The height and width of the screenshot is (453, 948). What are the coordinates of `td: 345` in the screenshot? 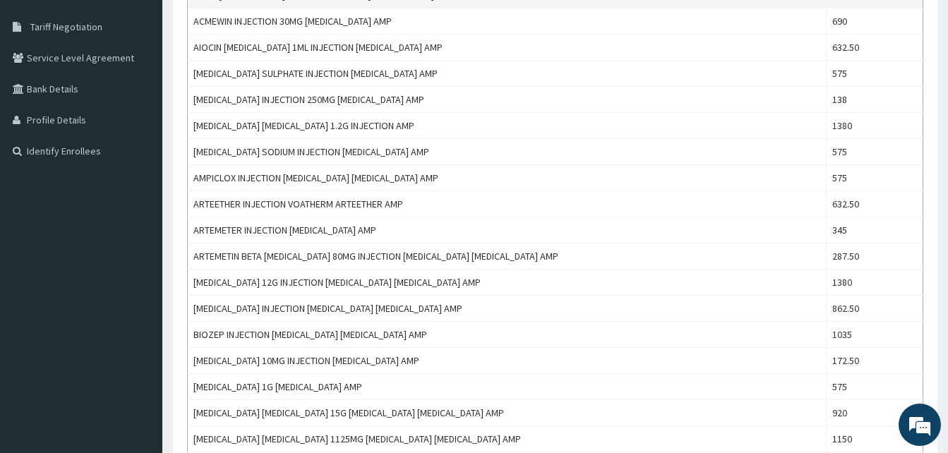 It's located at (874, 230).